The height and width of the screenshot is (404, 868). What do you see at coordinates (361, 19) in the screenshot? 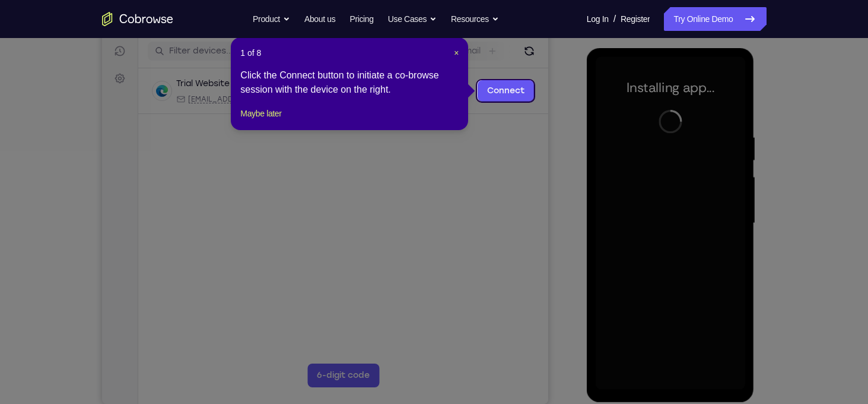
I see `a: Pricing` at bounding box center [361, 19].